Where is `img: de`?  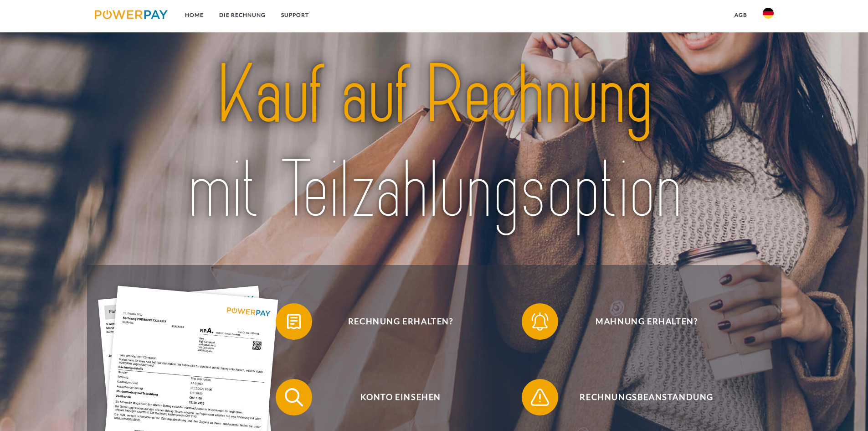
img: de is located at coordinates (768, 13).